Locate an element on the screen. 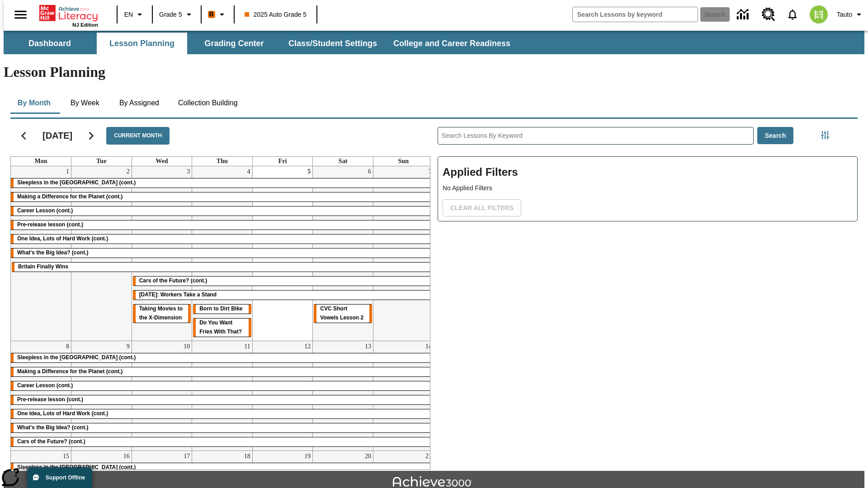 This screenshot has height=488, width=868. td: September 8, 2025 is located at coordinates (41, 395).